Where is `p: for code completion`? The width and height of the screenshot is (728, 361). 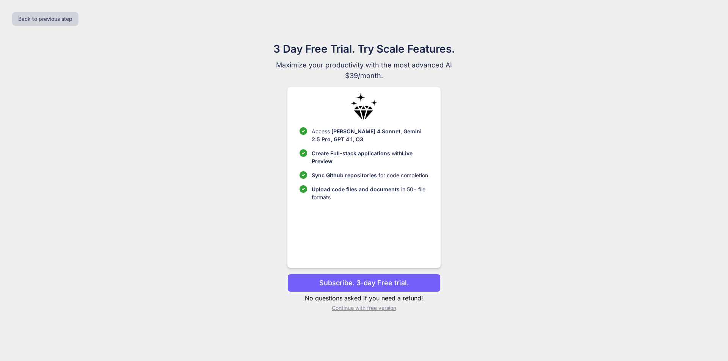
p: for code completion is located at coordinates (370, 175).